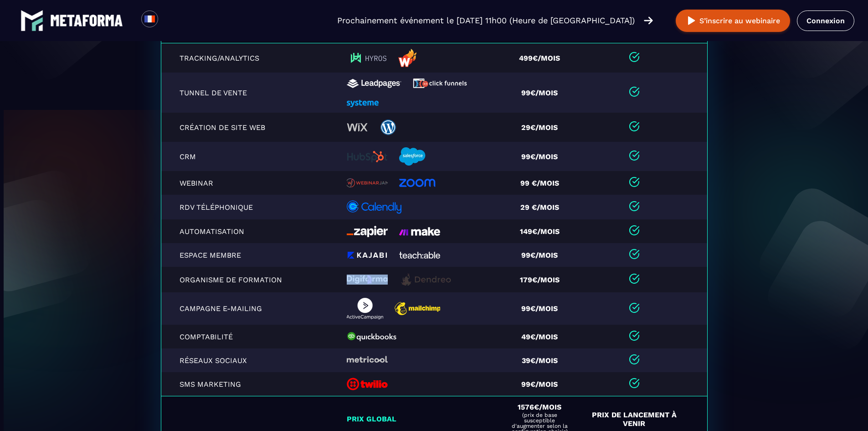 The width and height of the screenshot is (868, 431). I want to click on p: Tunnel de vente, so click(230, 93).